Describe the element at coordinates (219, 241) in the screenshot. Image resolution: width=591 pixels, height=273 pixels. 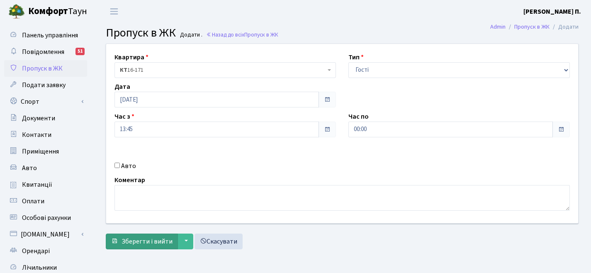
I see `a: Скасувати` at that location.